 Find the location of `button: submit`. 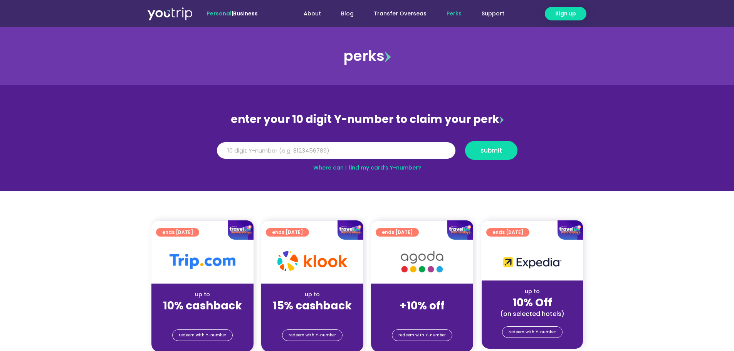

button: submit is located at coordinates (492, 150).